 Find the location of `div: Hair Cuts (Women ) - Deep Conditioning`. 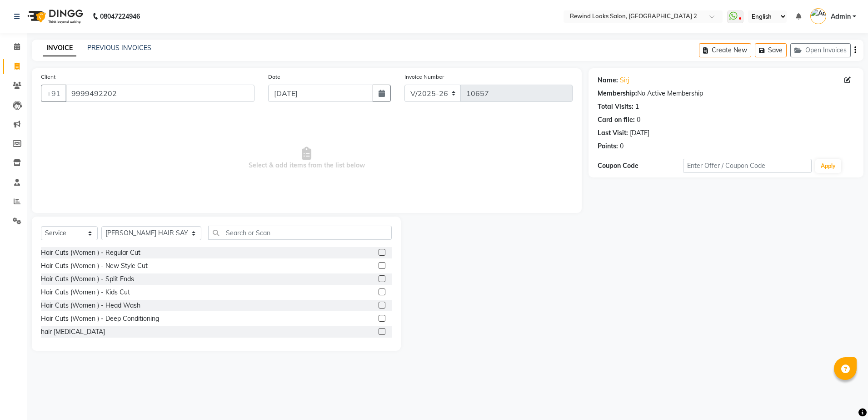

div: Hair Cuts (Women ) - Deep Conditioning is located at coordinates (100, 319).